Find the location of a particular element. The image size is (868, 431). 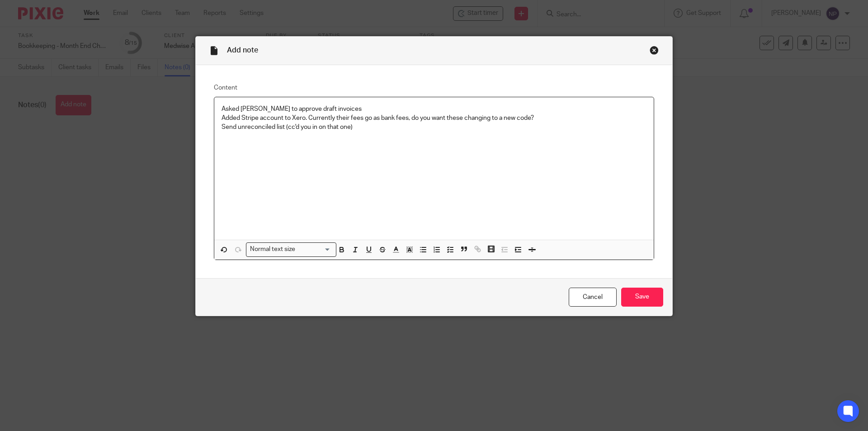

input: Save is located at coordinates (642, 297).